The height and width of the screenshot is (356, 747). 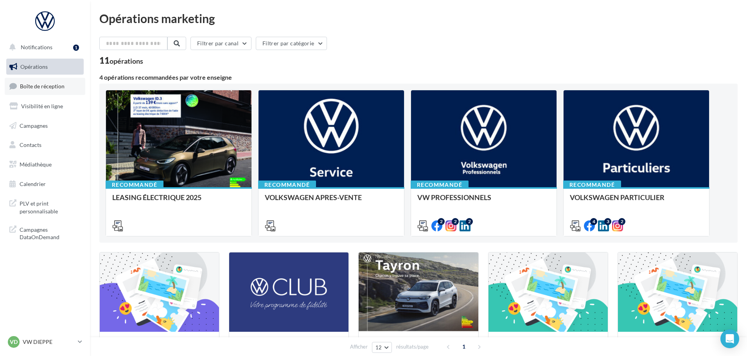 What do you see at coordinates (594, 222) in the screenshot?
I see `div: 4` at bounding box center [594, 222].